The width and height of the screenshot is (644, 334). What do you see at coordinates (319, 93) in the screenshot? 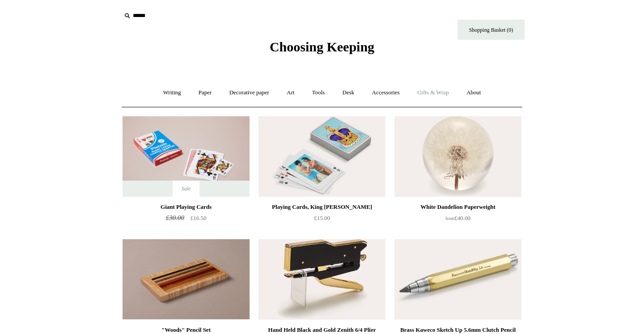
I see `a: Tools` at bounding box center [319, 93].